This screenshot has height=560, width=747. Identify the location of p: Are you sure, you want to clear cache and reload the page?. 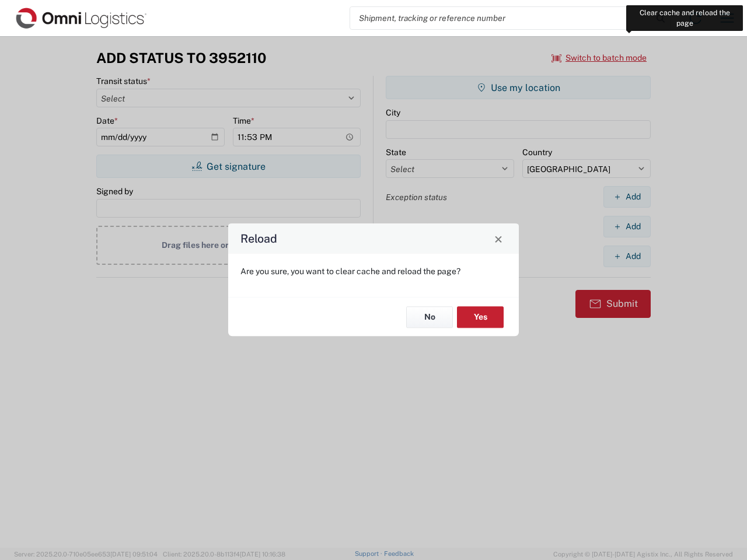
(374, 271).